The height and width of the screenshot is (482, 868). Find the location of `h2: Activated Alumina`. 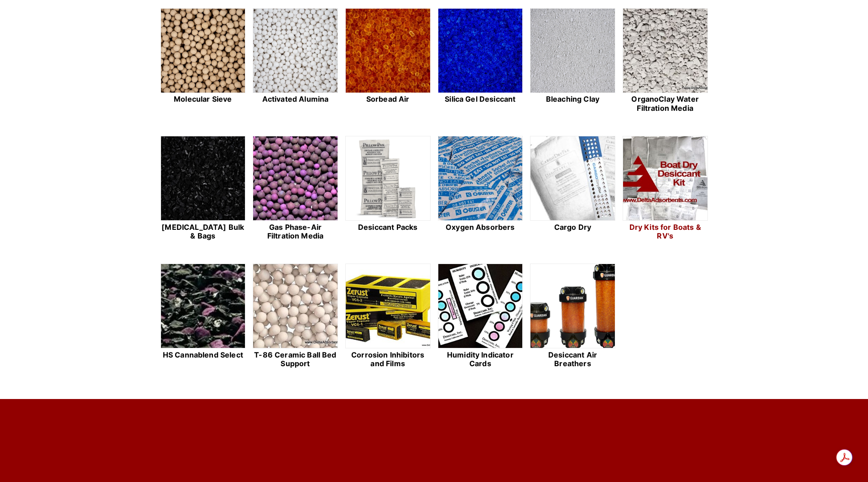

h2: Activated Alumina is located at coordinates (295, 99).